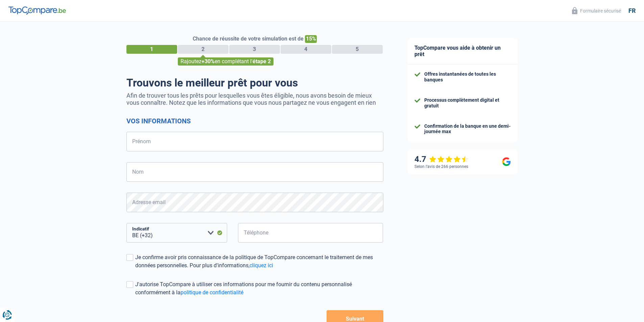 This screenshot has width=644, height=322. I want to click on img: TopCompare Logo, so click(37, 10).